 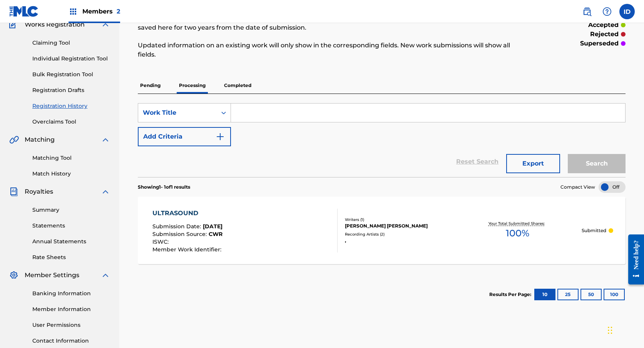 I want to click on span: Matching, so click(x=39, y=140).